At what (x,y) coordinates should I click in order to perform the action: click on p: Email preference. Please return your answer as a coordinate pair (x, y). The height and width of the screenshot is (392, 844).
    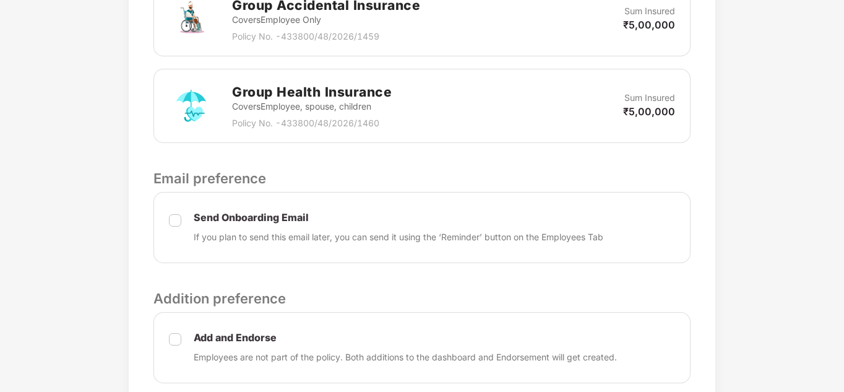
    Looking at the image, I should click on (421, 178).